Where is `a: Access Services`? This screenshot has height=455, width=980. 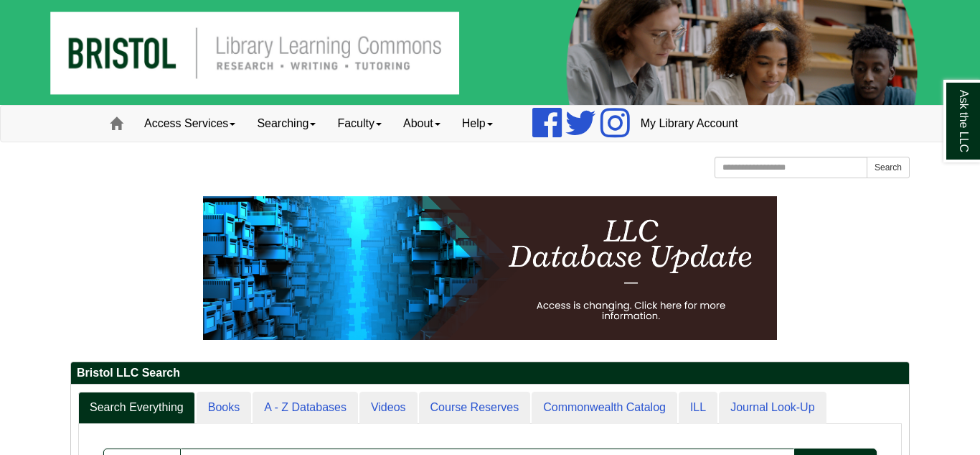 a: Access Services is located at coordinates (190, 124).